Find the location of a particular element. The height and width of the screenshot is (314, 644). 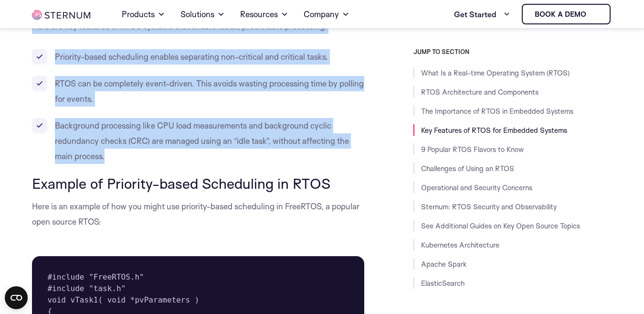

a: Get Started is located at coordinates (483, 14).